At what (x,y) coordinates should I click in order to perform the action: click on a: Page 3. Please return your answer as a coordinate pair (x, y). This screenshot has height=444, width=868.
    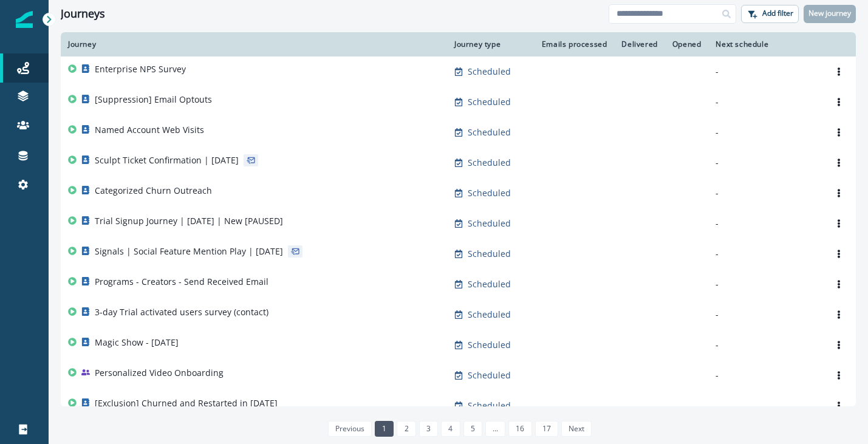
    Looking at the image, I should click on (429, 429).